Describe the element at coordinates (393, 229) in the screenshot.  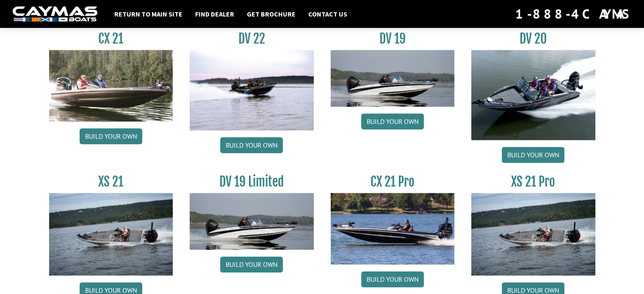
I see `img: CX-21Pro_thumbnail.jpg` at that location.